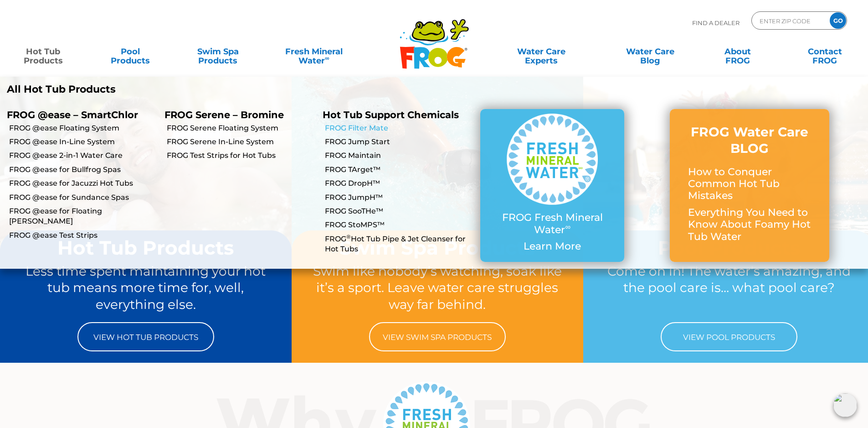 Image resolution: width=868 pixels, height=428 pixels. Describe the element at coordinates (241, 142) in the screenshot. I see `a: FROG Serene In-Line System` at that location.